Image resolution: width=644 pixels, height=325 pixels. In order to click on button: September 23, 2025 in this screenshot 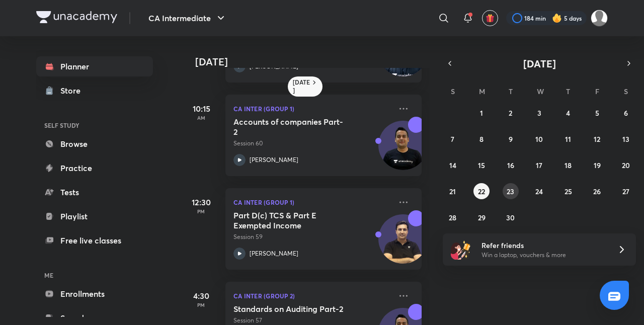, I will do `click(511, 191)`.